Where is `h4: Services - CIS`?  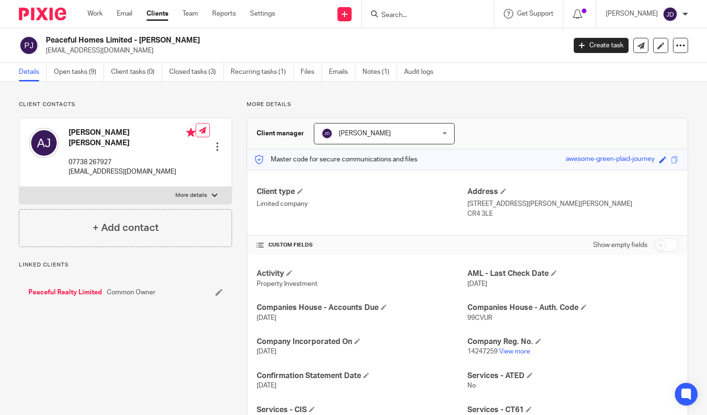 h4: Services - CIS is located at coordinates (362, 409).